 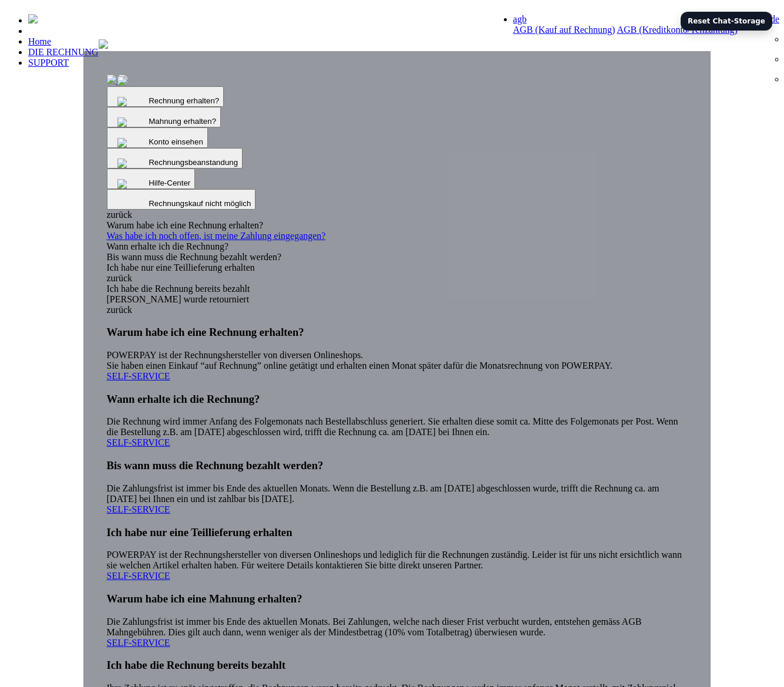 What do you see at coordinates (182, 121) in the screenshot?
I see `span: Mahnung erhalten?` at bounding box center [182, 121].